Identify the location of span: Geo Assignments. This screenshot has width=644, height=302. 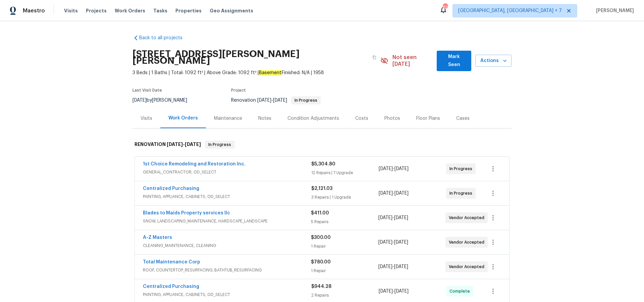
(232, 11).